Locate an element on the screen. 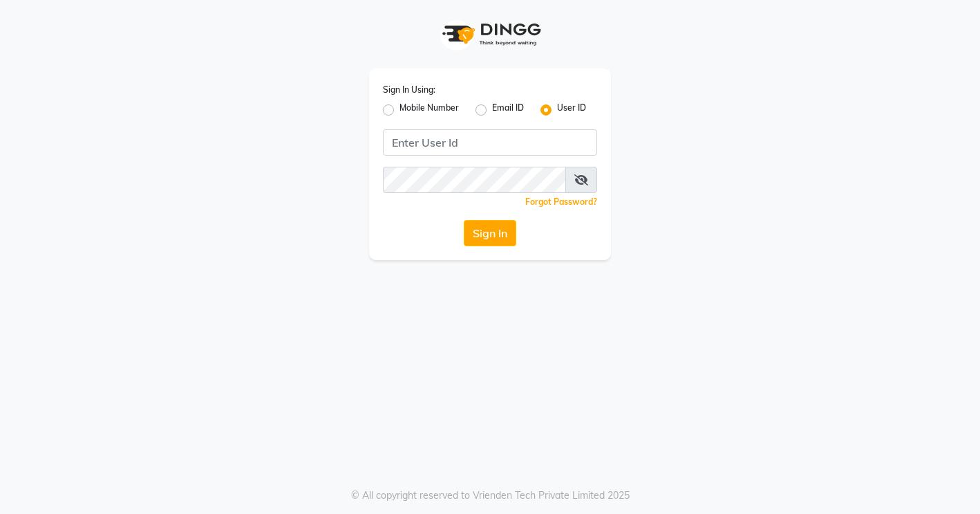  label: User ID is located at coordinates (572, 110).